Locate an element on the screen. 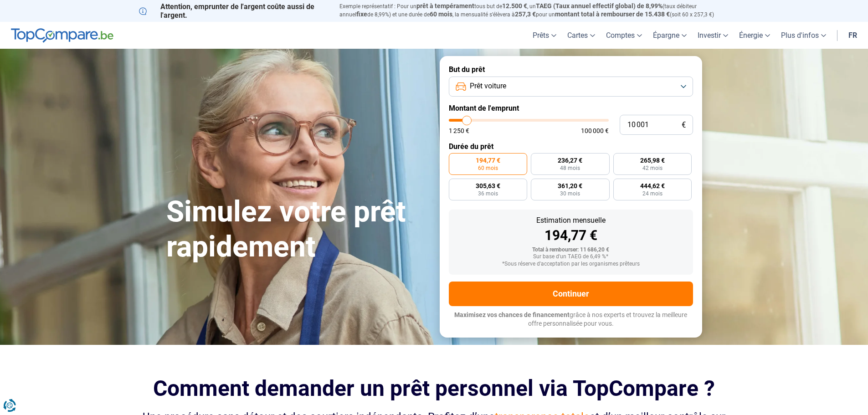  div: *Sous réserve d'acceptation par les organismes prêteurs is located at coordinates (571, 264).